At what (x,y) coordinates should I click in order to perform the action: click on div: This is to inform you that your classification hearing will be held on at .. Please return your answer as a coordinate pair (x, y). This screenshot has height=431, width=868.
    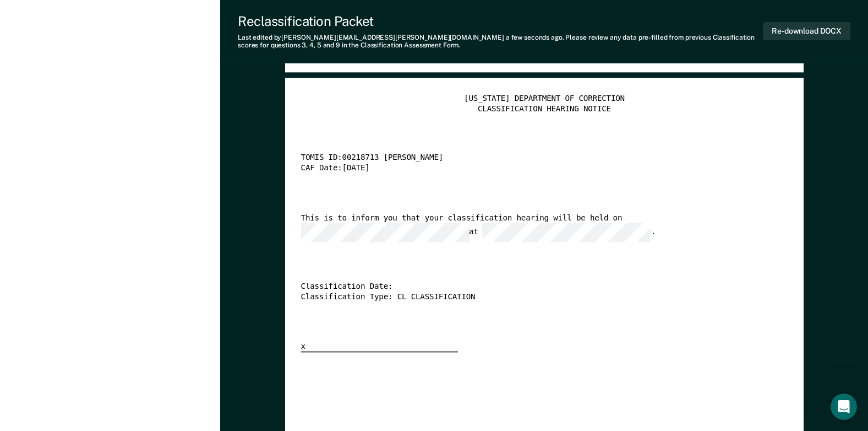
    Looking at the image, I should click on (531, 228).